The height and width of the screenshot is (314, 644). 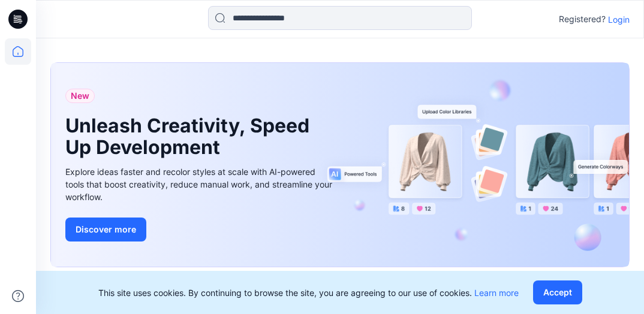 I want to click on div: Explore ideas faster and recolor styles at scale with AI-powered tools that boost creativity, red..., so click(x=200, y=184).